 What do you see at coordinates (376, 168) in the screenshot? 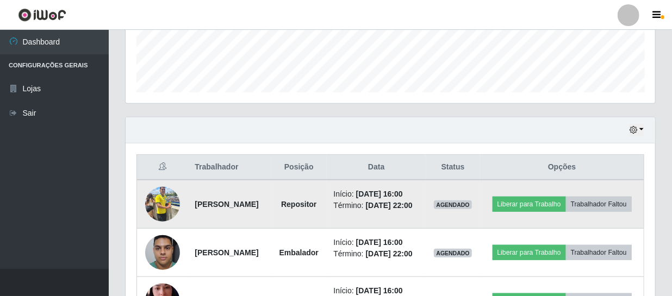
I see `th: Data` at bounding box center [376, 168].